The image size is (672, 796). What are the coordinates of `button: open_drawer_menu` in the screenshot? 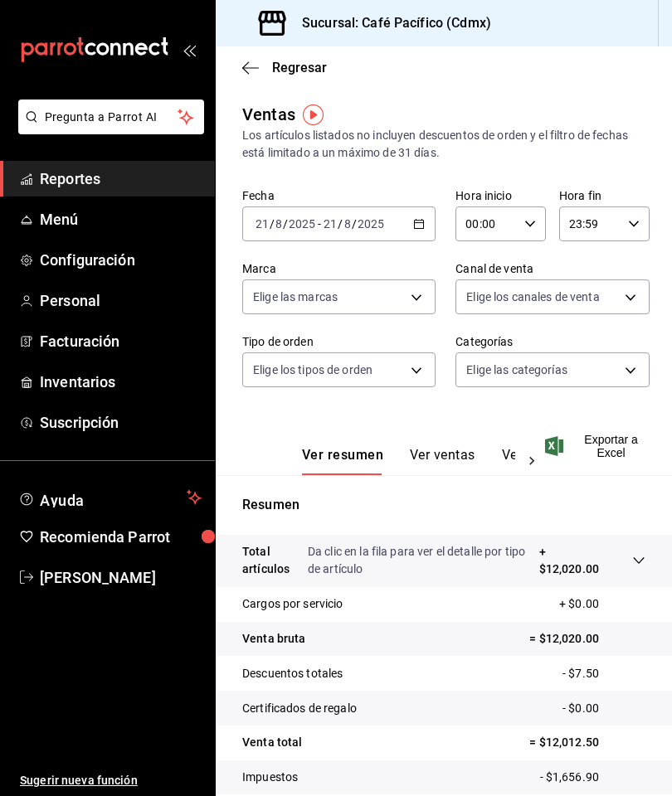 It's located at (189, 50).